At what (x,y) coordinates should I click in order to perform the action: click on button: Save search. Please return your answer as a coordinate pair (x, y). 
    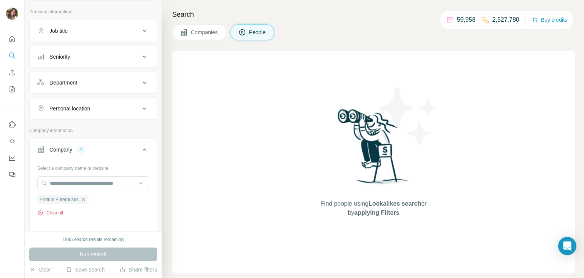
    Looking at the image, I should click on (85, 269).